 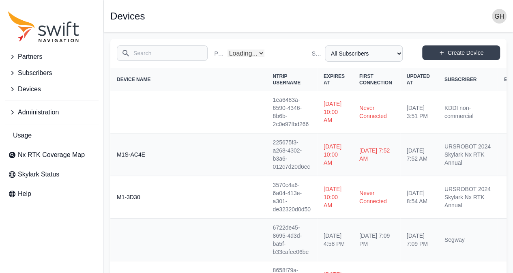 I want to click on th: NTRIP Username, so click(x=291, y=79).